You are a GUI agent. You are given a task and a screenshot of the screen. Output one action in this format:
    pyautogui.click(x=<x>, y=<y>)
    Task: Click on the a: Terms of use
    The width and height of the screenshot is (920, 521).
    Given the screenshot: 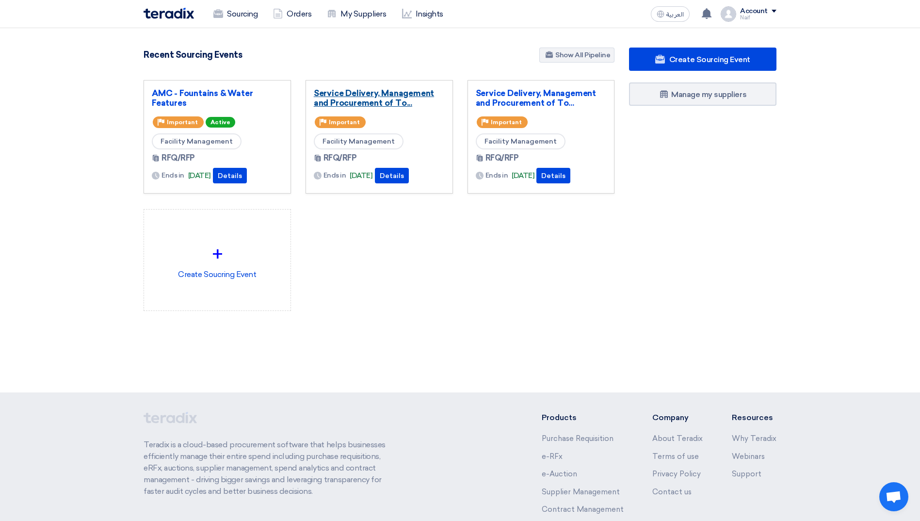 What is the action you would take?
    pyautogui.click(x=675, y=456)
    